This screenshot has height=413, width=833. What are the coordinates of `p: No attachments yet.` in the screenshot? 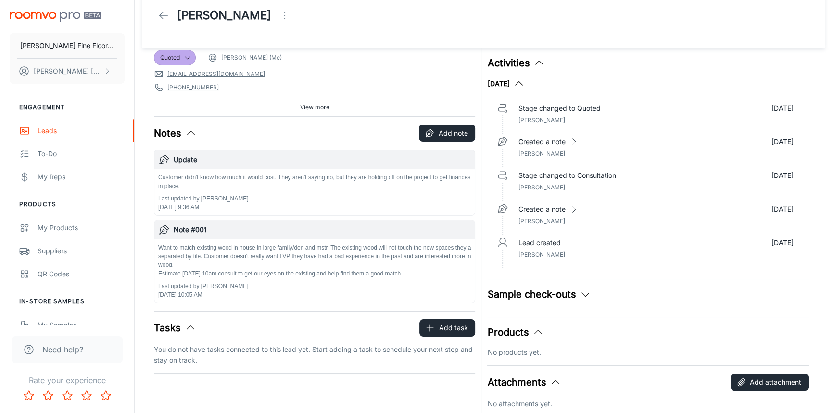 It's located at (648, 404).